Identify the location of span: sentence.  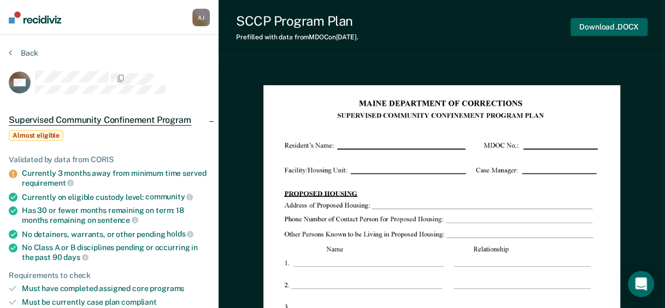
(117, 220).